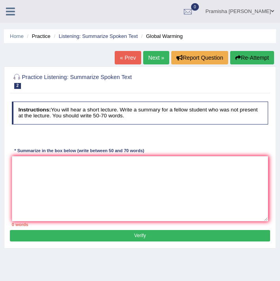 Image resolution: width=280 pixels, height=281 pixels. I want to click on div: * Summarize in the box below (write between 50 and 70 words), so click(79, 151).